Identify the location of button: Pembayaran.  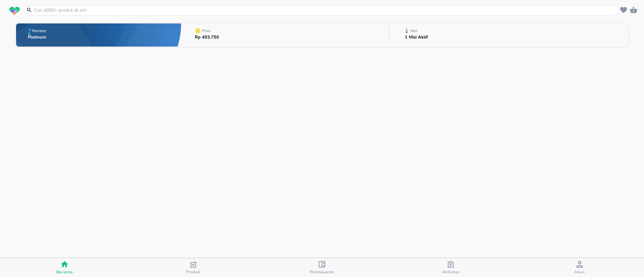
(322, 268).